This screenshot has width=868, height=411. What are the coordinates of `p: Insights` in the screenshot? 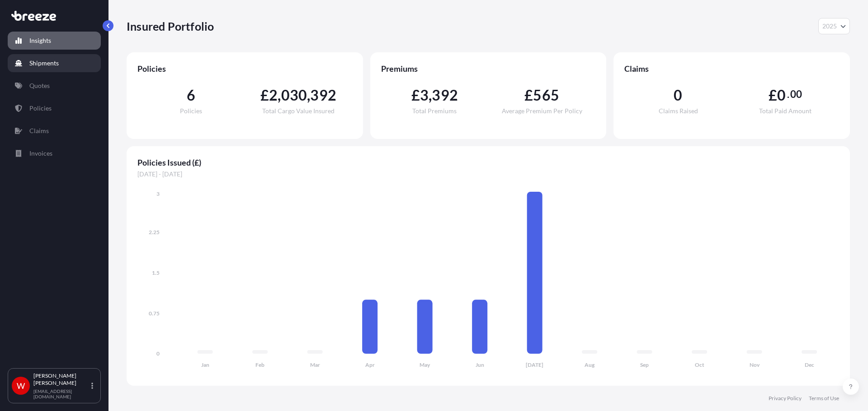 It's located at (40, 41).